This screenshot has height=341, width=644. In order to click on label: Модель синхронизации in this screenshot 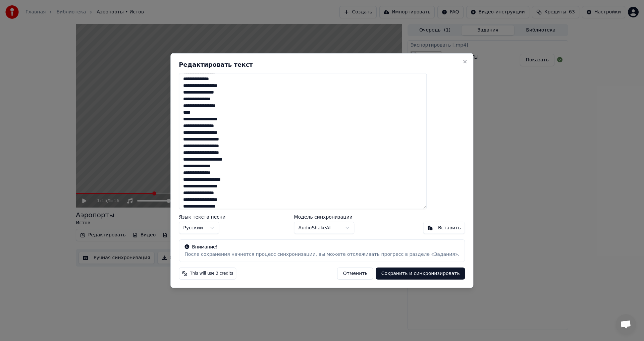, I will do `click(324, 217)`.